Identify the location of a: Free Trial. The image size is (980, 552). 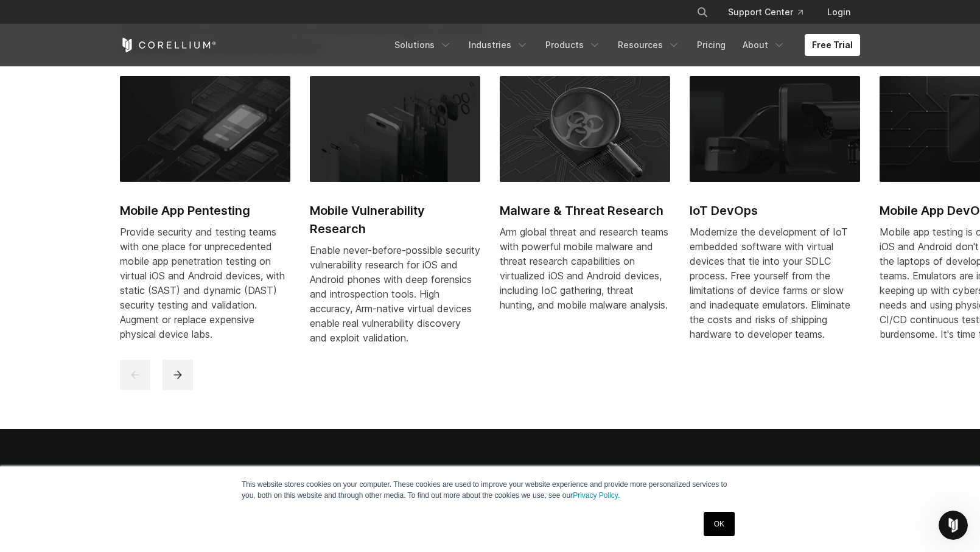
(832, 45).